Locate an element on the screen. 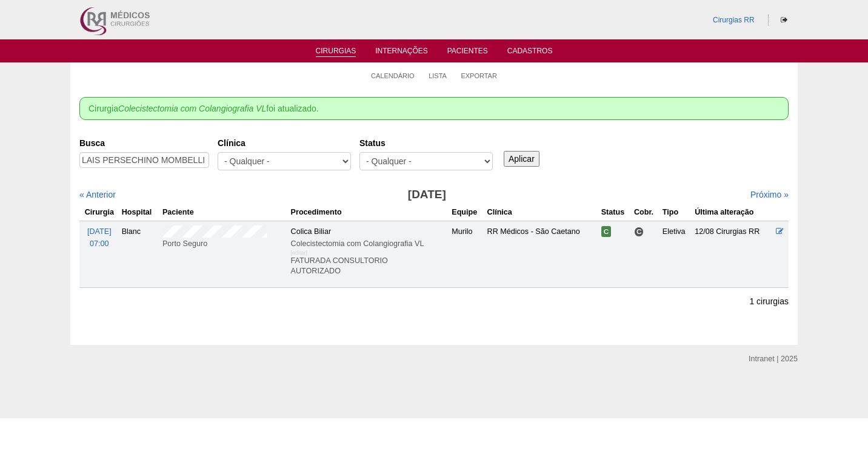 This screenshot has width=868, height=474. td: RR Médicos - São Caetano is located at coordinates (542, 254).